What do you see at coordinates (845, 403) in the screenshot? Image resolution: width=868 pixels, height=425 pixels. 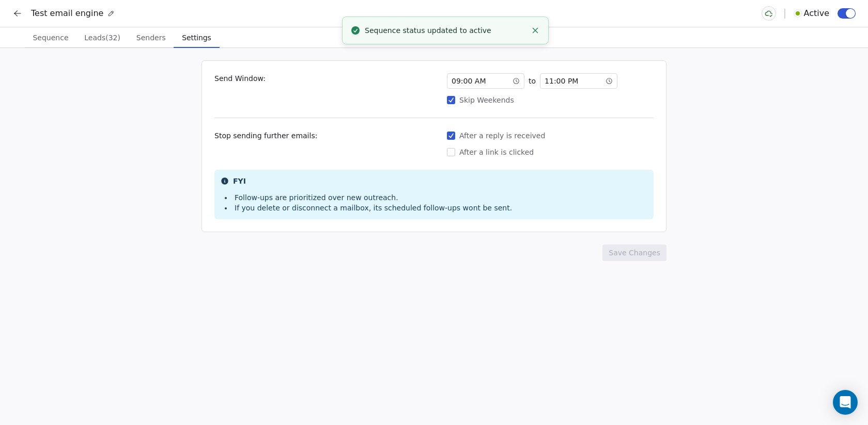 I see `div: Open Intercom Messenger` at bounding box center [845, 403].